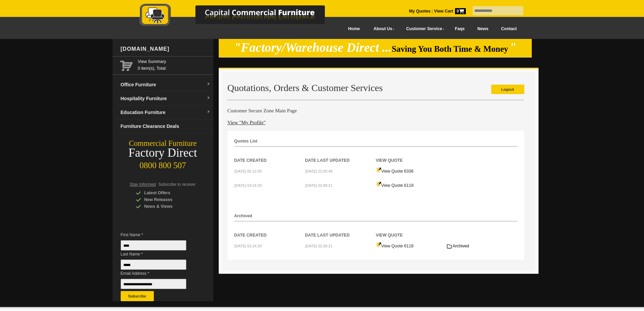 The image size is (644, 311). I want to click on input: First Name *, so click(153, 246).